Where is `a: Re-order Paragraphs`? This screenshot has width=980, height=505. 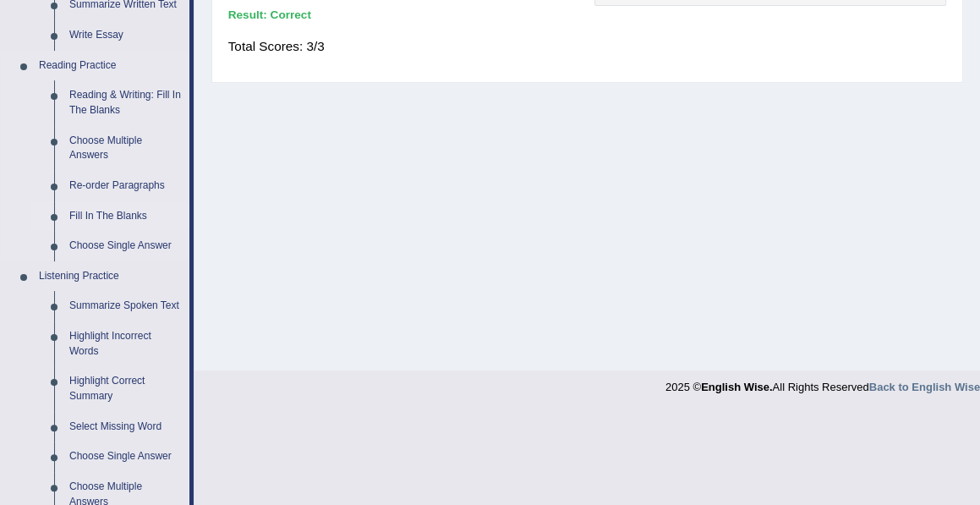
a: Re-order Paragraphs is located at coordinates (126, 186).